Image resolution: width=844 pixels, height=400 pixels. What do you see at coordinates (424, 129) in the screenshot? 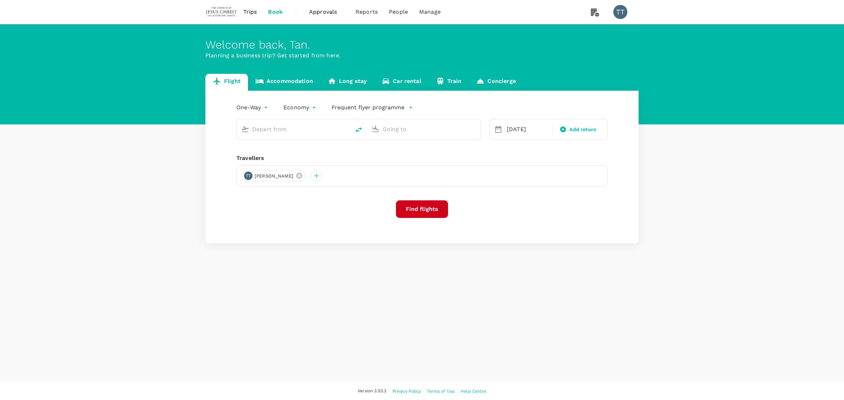
I see `input: Going to` at bounding box center [424, 129].